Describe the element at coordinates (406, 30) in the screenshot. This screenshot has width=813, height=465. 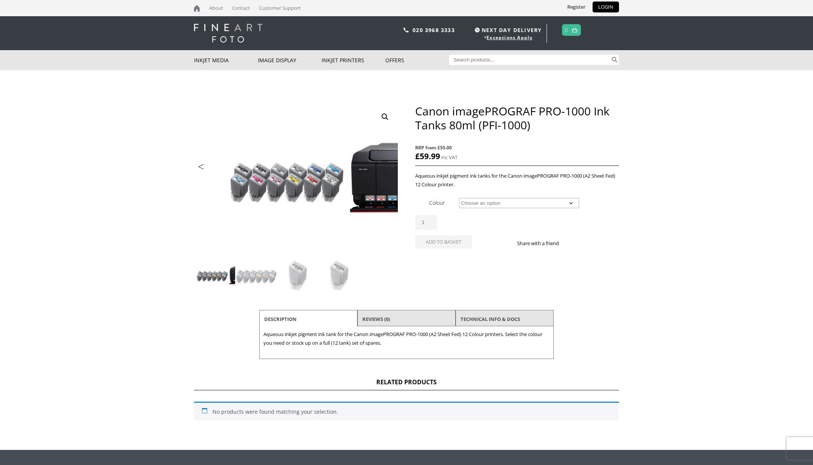
I see `img: phone.svg` at that location.